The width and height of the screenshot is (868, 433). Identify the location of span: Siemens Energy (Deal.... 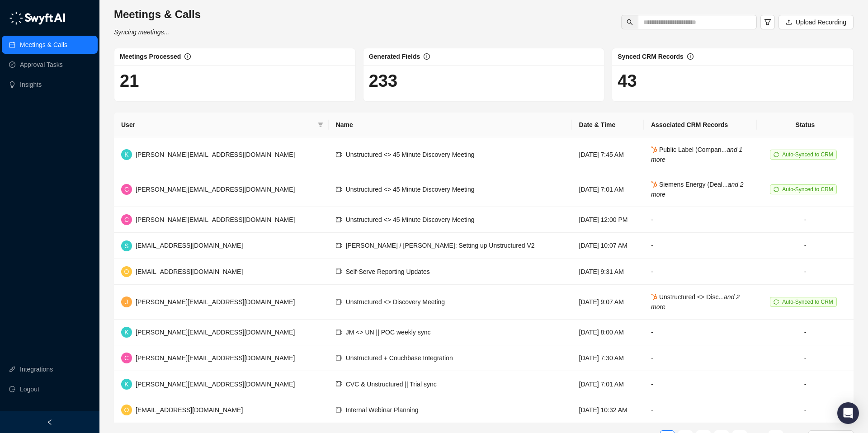
(697, 189).